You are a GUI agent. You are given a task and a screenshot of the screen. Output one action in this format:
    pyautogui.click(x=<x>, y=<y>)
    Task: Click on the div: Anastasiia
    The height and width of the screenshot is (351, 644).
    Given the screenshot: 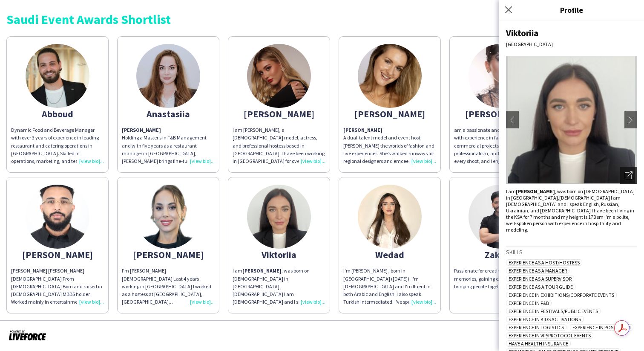 What is the action you would take?
    pyautogui.click(x=168, y=114)
    